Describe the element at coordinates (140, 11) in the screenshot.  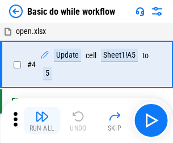
I see `img: Support` at that location.